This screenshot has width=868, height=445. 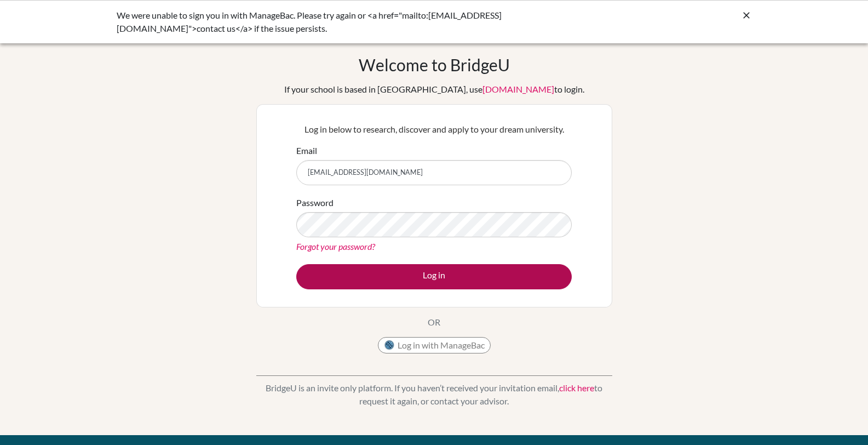 What do you see at coordinates (434, 130) in the screenshot?
I see `p: Log in below to research, discover and apply to your dream university.` at bounding box center [434, 130].